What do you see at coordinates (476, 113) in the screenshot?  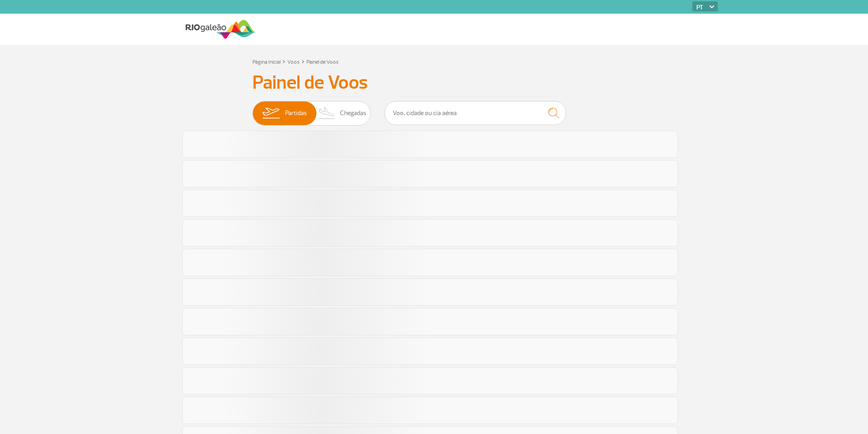 I see `input: Voo, cidade ou cia aérea` at bounding box center [476, 113].